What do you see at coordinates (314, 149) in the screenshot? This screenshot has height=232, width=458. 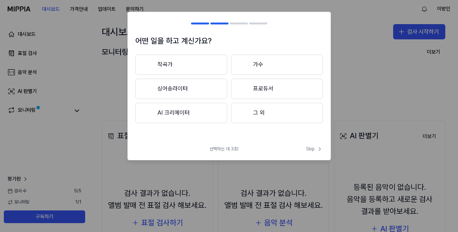 I see `span: Skip` at bounding box center [314, 149].